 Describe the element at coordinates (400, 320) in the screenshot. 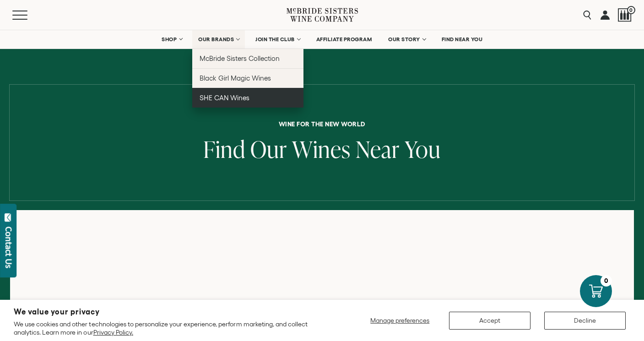

I see `span: Manage preferences` at that location.